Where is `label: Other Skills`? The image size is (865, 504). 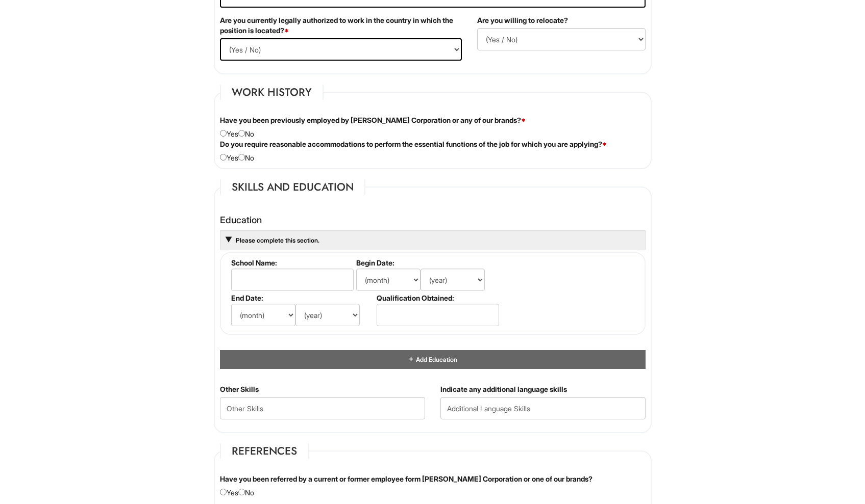
label: Other Skills is located at coordinates (239, 390).